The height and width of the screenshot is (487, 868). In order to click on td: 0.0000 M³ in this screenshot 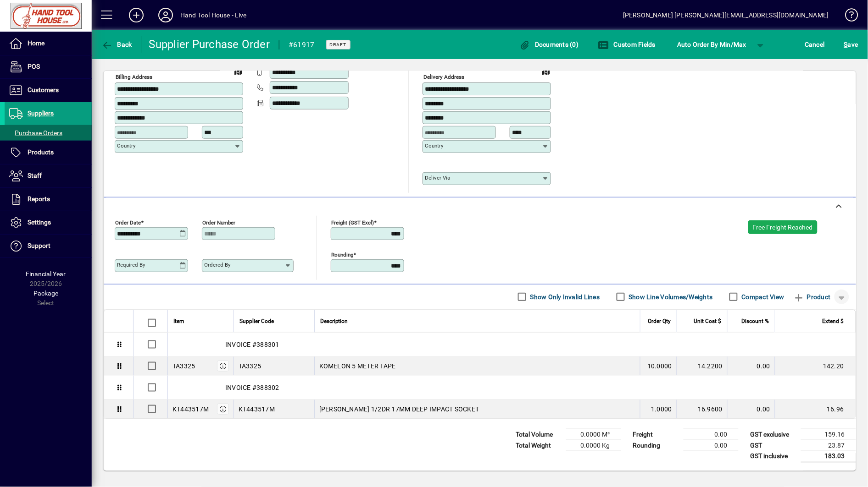, I will do `click(594, 435)`.